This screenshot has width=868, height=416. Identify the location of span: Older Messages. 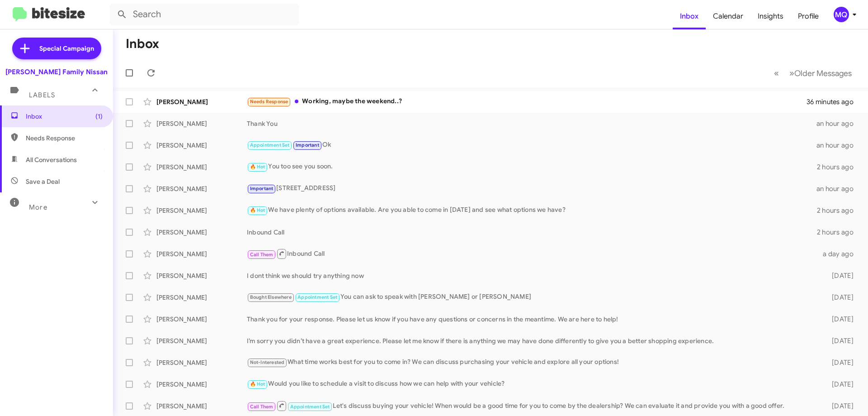
(822, 74).